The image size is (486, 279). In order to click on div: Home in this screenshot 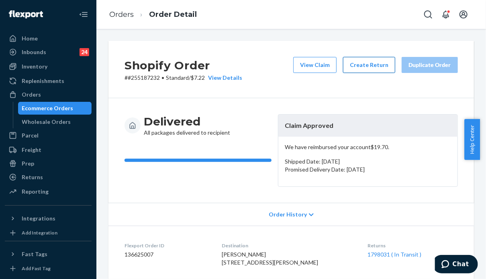, I will do `click(30, 39)`.